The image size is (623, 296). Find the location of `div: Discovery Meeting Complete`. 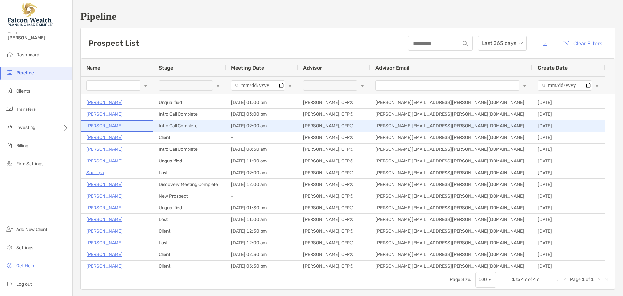

div: Discovery Meeting Complete is located at coordinates (190, 184).